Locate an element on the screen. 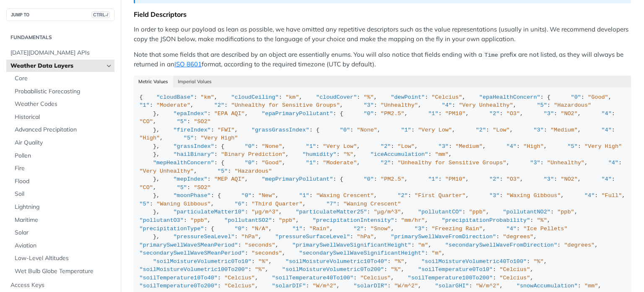  span: "Low" is located at coordinates (406, 146).